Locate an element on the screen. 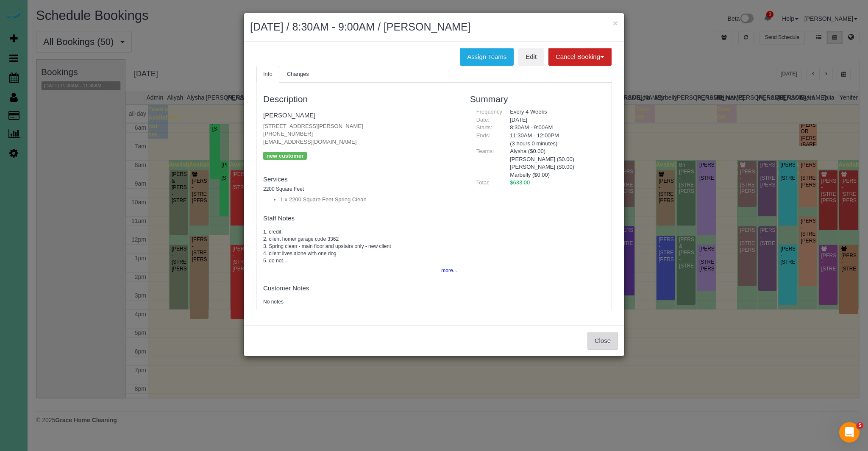 This screenshot has height=451, width=868. span: Frequency: is located at coordinates (490, 112).